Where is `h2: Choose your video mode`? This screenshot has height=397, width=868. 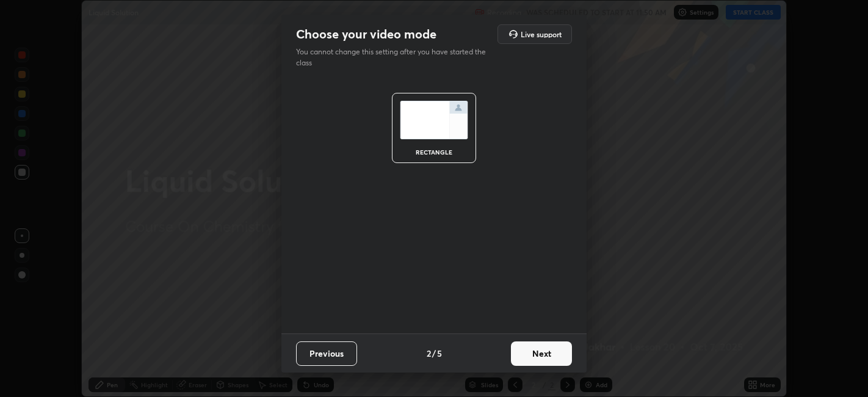 h2: Choose your video mode is located at coordinates (367, 34).